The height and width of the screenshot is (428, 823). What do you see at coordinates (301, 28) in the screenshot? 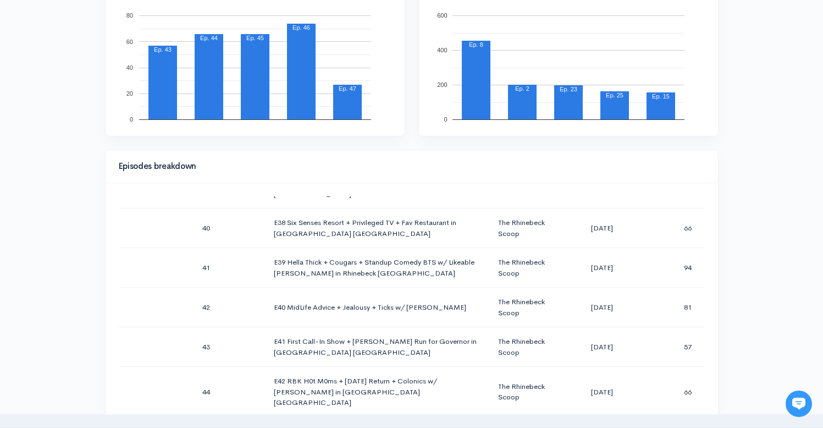
I see `text: Ep. 46` at bounding box center [301, 28].